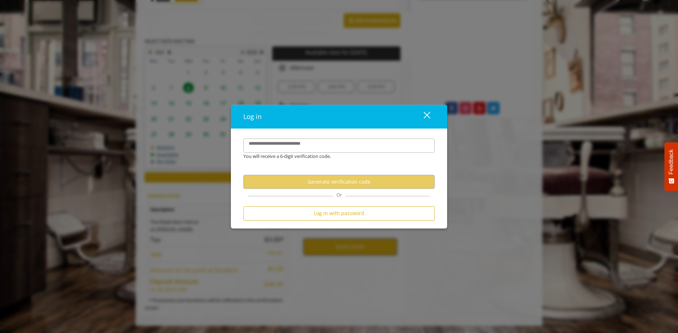  I want to click on button: Log in with password, so click(339, 213).